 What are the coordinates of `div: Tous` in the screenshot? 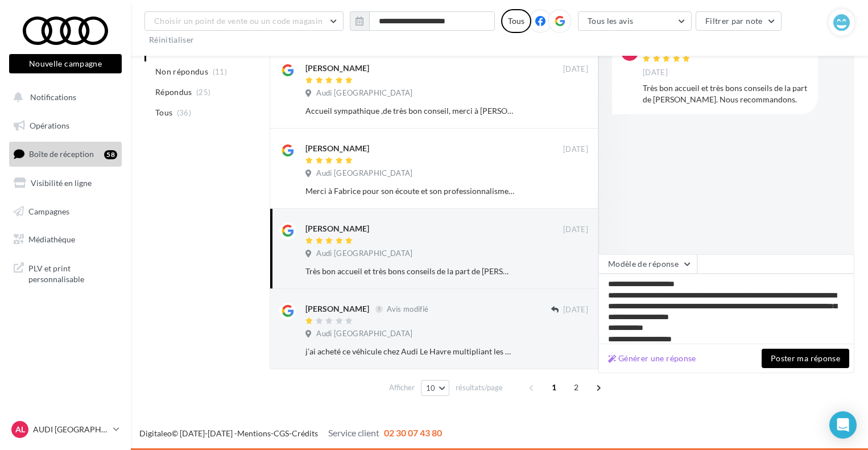 It's located at (516, 21).